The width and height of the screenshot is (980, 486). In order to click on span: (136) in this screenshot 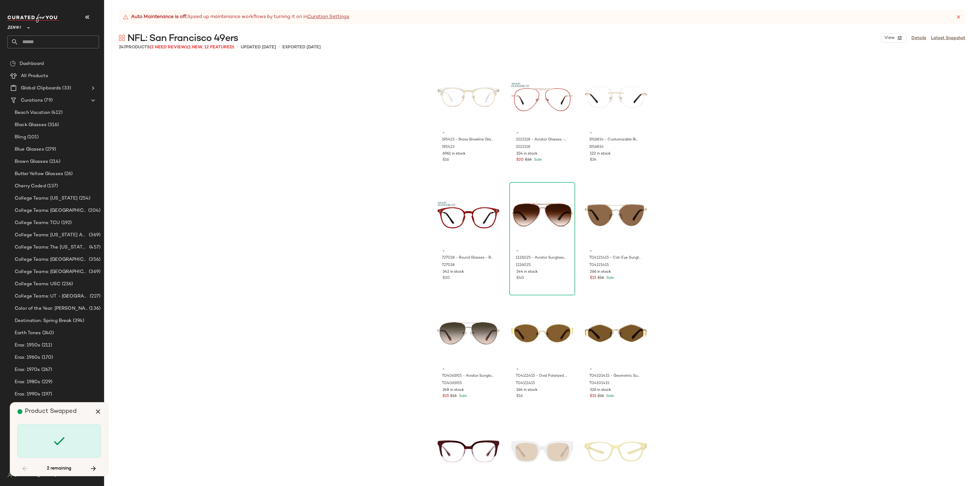, I will do `click(94, 309)`.